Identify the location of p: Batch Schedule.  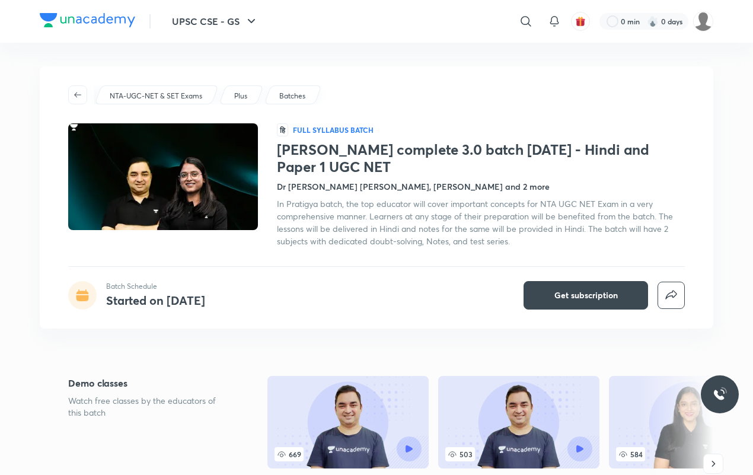
(155, 286).